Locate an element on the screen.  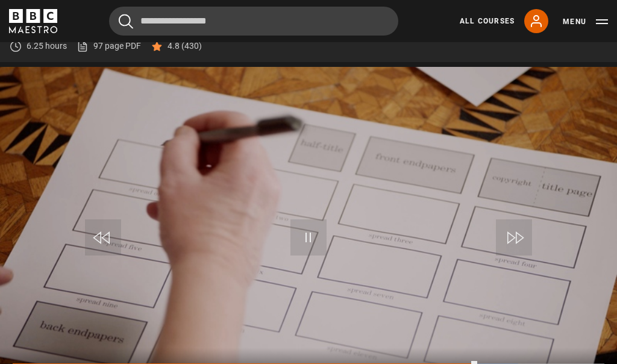
input: Search is located at coordinates (254, 21).